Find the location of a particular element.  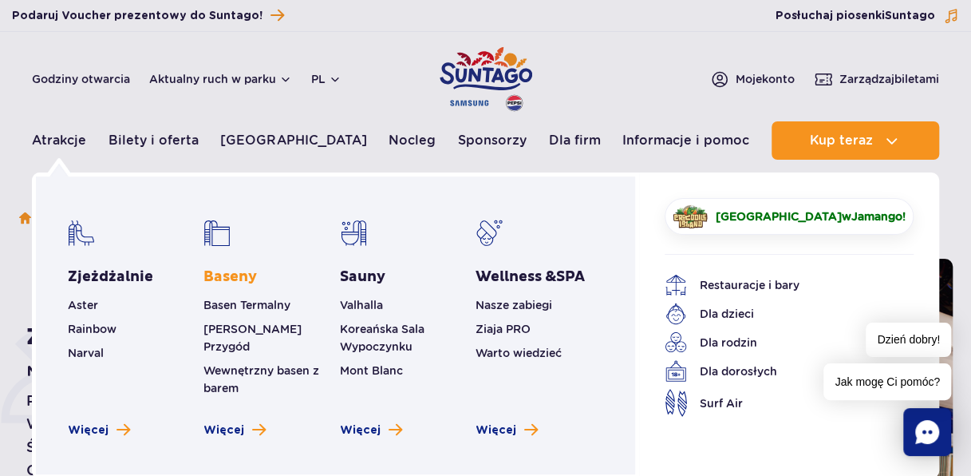

a: Zobacz więcej zjeżdżalni is located at coordinates (99, 430).